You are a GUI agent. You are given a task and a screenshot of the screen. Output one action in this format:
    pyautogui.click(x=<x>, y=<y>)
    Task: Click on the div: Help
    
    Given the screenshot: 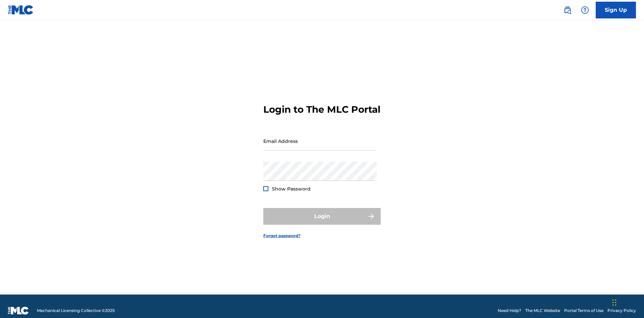 What is the action you would take?
    pyautogui.click(x=585, y=10)
    